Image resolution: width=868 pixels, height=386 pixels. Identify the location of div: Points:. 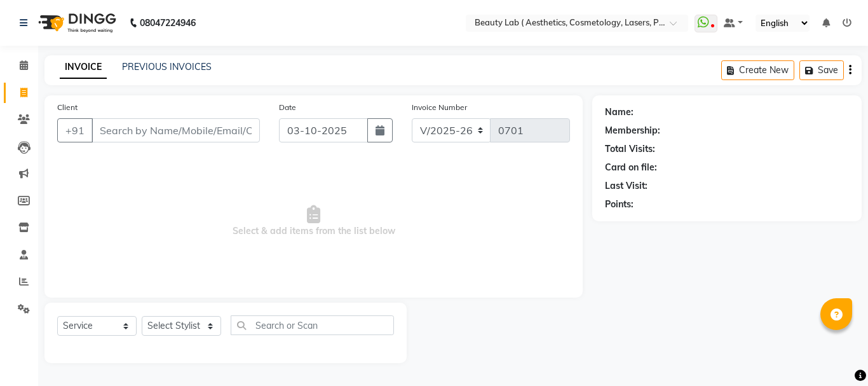
(619, 204).